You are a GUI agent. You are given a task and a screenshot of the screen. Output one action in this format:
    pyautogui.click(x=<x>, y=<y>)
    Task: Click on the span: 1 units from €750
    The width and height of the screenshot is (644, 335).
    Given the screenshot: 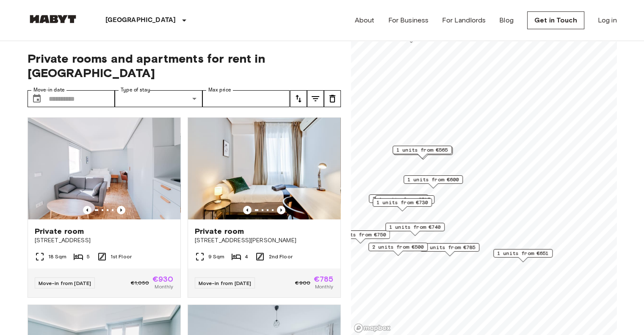 What is the action you would take?
    pyautogui.click(x=360, y=235)
    